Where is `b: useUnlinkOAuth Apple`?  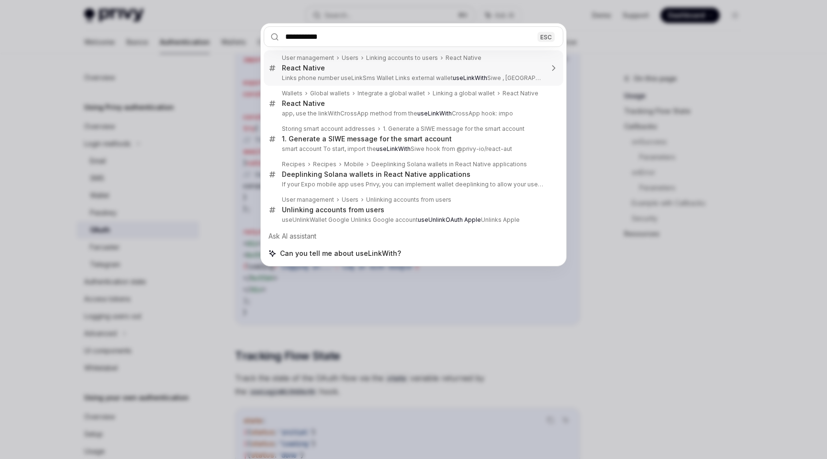 b: useUnlinkOAuth Apple is located at coordinates (450, 219).